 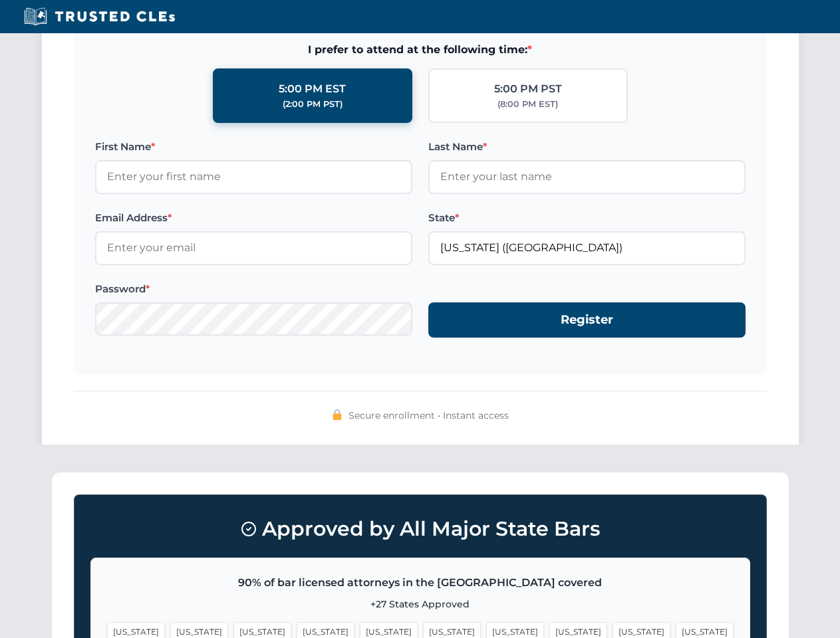 What do you see at coordinates (586, 147) in the screenshot?
I see `label: Last Name` at bounding box center [586, 147].